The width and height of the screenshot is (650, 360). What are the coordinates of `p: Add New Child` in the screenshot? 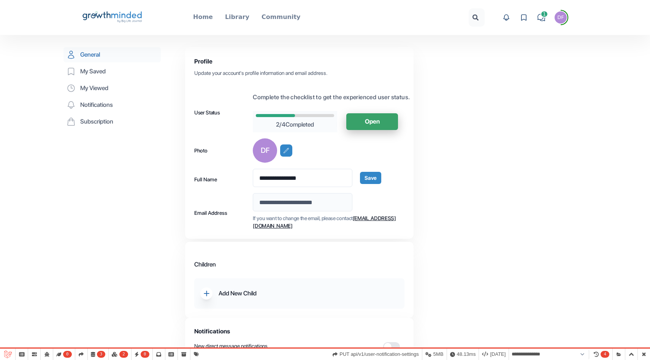 It's located at (237, 293).